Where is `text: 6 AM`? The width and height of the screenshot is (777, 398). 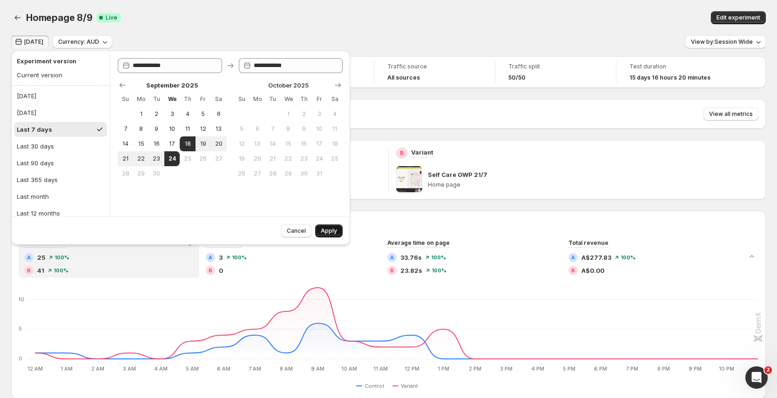
text: 6 AM is located at coordinates (223, 369).